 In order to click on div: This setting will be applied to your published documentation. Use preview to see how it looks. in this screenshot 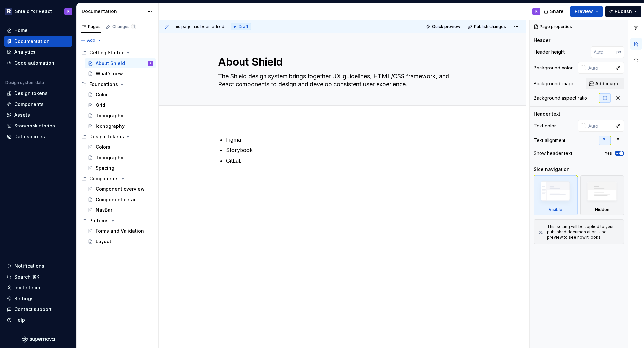, I will do `click(583, 232)`.